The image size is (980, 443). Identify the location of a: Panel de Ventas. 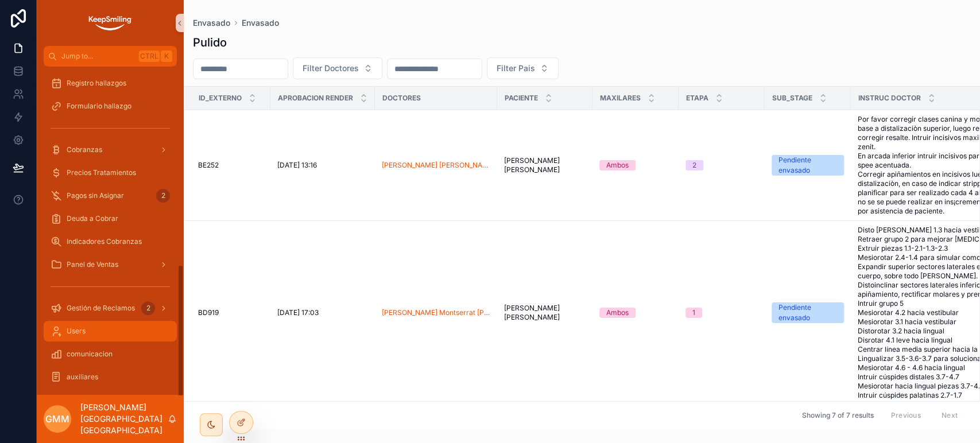
(110, 264).